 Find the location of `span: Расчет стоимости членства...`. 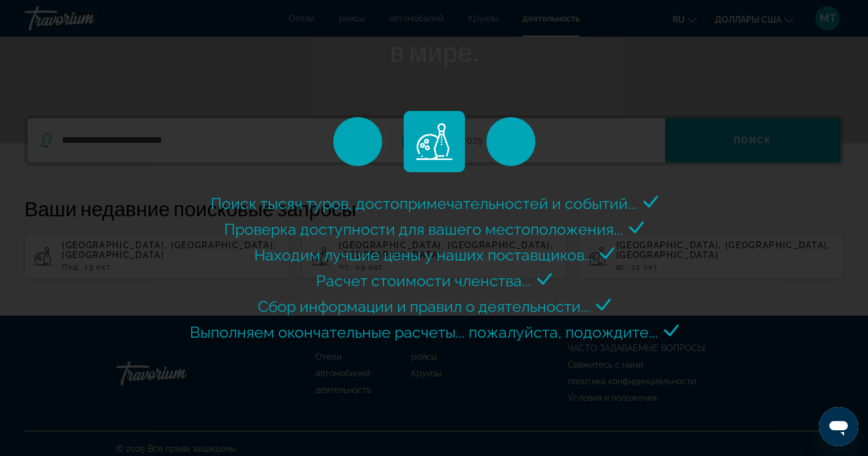

span: Расчет стоимости членства... is located at coordinates (423, 281).